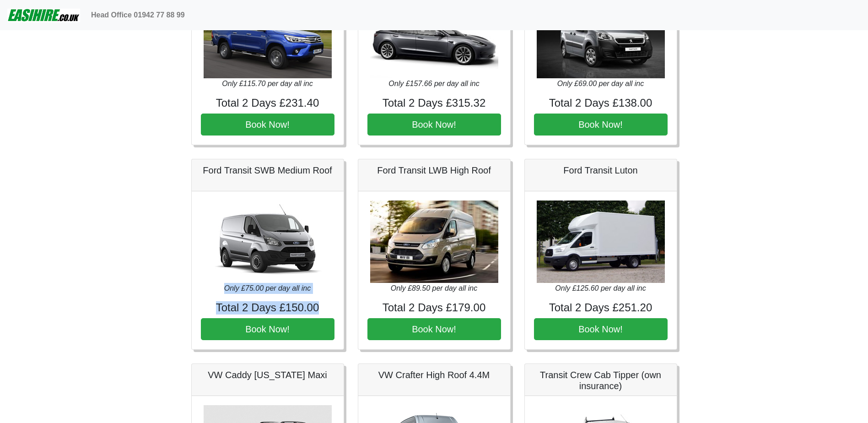 The height and width of the screenshot is (423, 868). What do you see at coordinates (600, 288) in the screenshot?
I see `i: Only £125.60 per day all inc` at bounding box center [600, 288].